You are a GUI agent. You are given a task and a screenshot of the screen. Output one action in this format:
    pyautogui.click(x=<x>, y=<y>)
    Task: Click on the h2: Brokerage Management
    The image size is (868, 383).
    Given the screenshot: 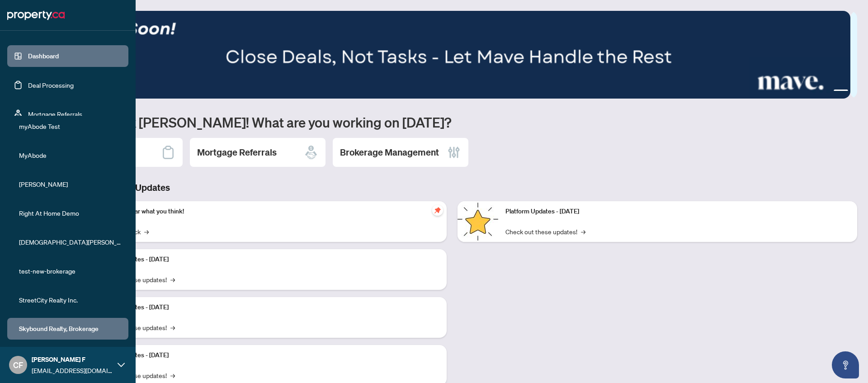 What is the action you would take?
    pyautogui.click(x=389, y=153)
    